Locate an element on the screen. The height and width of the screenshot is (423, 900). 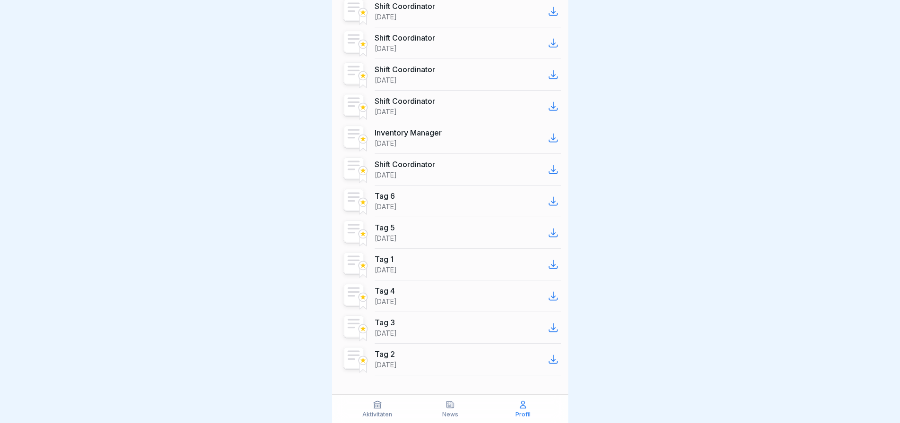
p: Inventory Manager is located at coordinates (408, 133).